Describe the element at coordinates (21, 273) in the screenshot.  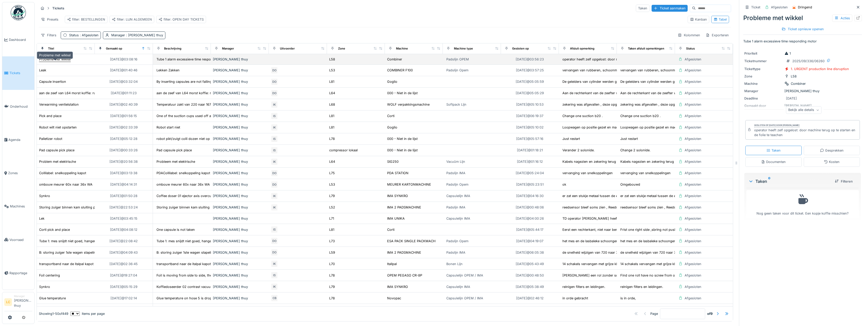
I see `span: Rapportage` at that location.